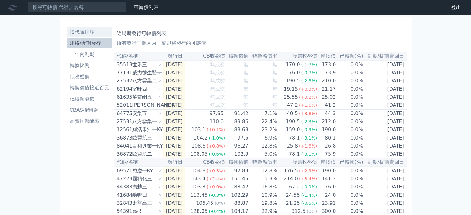 The width and height of the screenshot is (471, 215). What do you see at coordinates (146, 130) in the screenshot?
I see `div: 鮮活果汁一KY` at bounding box center [146, 130].